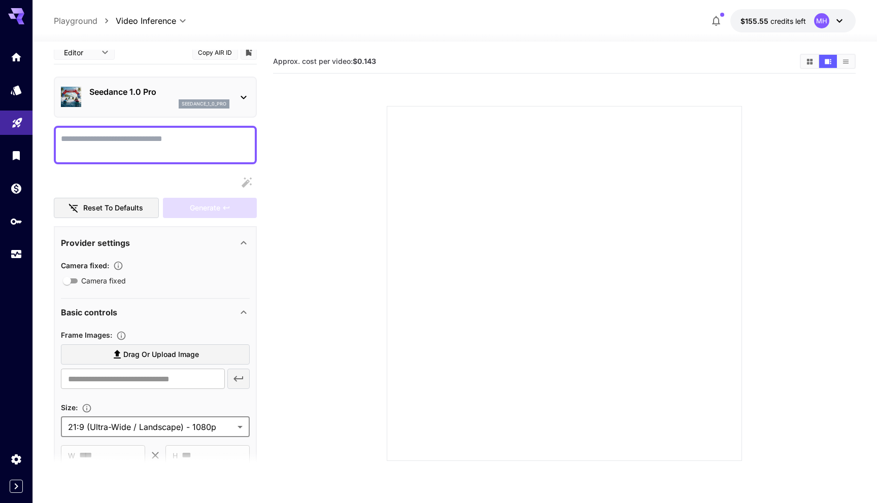 Image resolution: width=877 pixels, height=503 pixels. I want to click on p: Seedance 1.0 Pro, so click(159, 92).